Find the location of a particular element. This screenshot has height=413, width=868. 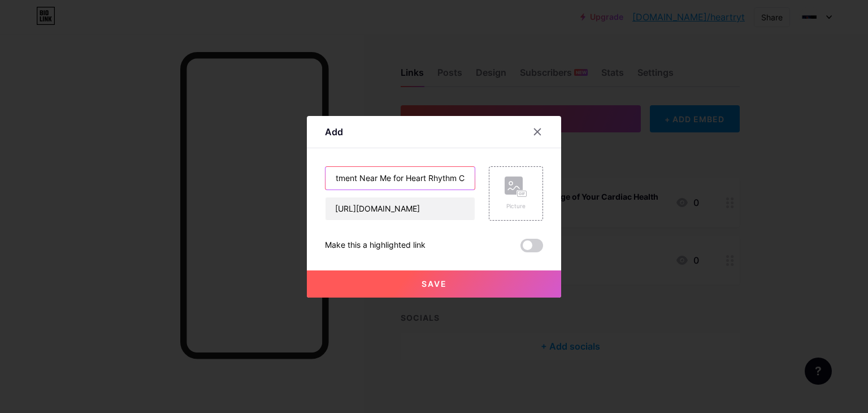

span: Save is located at coordinates (434, 283).